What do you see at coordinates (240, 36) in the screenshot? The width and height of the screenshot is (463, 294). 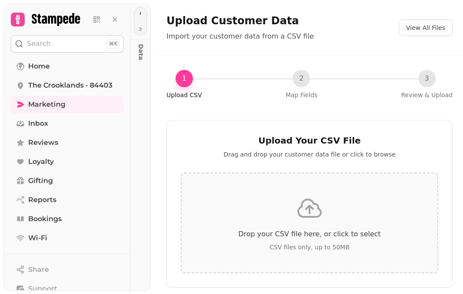 I see `p: Import your customer data from a CSV file` at bounding box center [240, 36].